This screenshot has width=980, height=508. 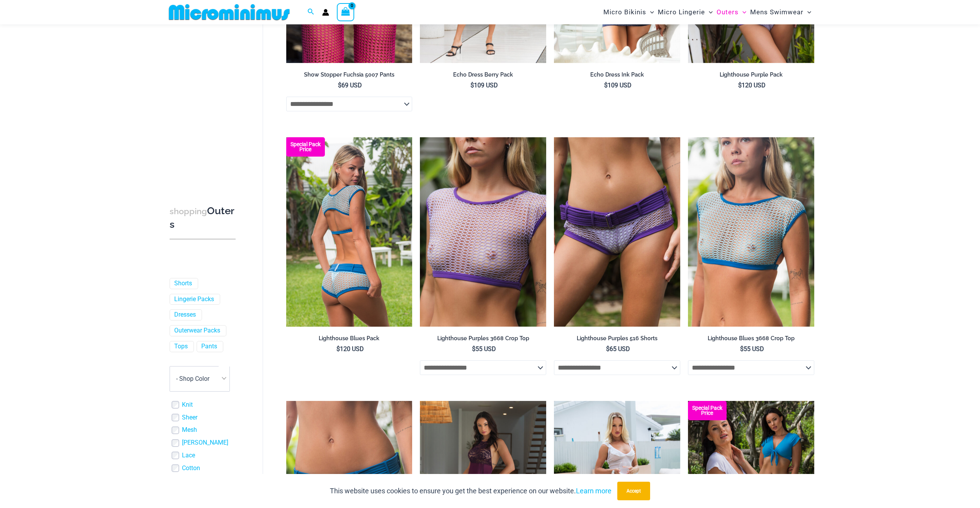 What do you see at coordinates (751, 232) in the screenshot?
I see `a: Lighthouse Blues 3668 Crop Top 01Lighthouse Blues 3668 Crop Top 02Lighthouse Blues 3668 Crop Top 02` at bounding box center [751, 232].